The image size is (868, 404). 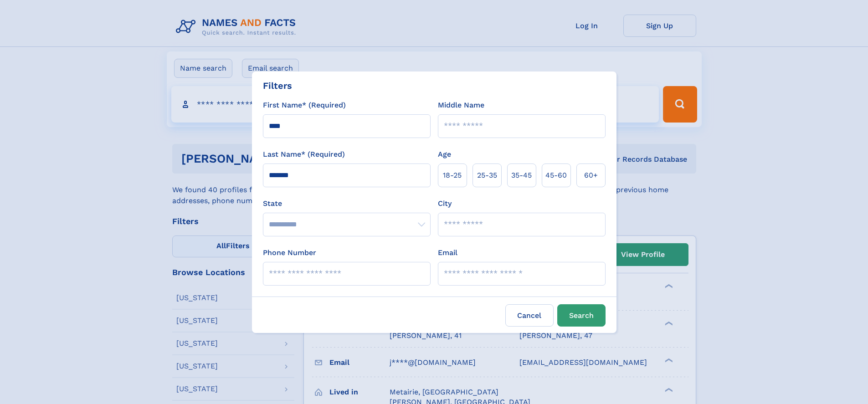 What do you see at coordinates (289, 253) in the screenshot?
I see `label: Phone Number` at bounding box center [289, 253].